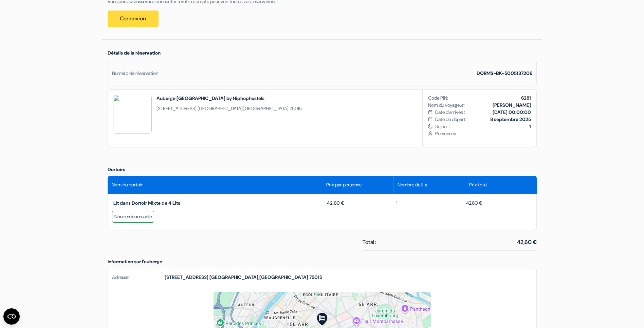 The height and width of the screenshot is (328, 644). What do you see at coordinates (135, 73) in the screenshot?
I see `div: Numéro de réservation` at bounding box center [135, 73].